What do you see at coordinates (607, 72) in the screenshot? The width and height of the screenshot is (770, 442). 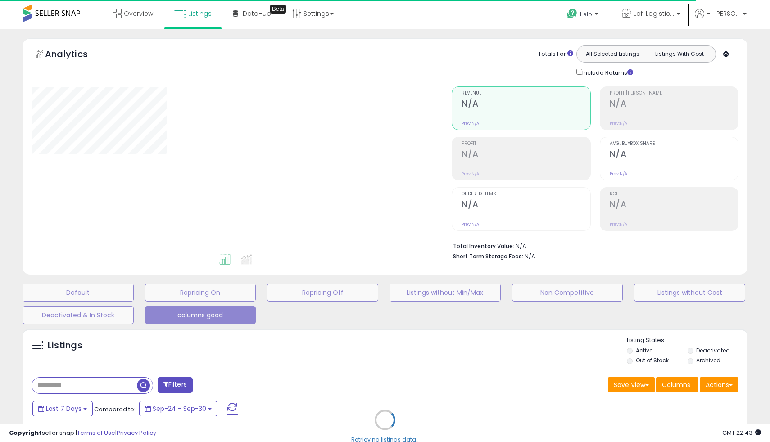 I see `div: Include Returns` at bounding box center [607, 72].